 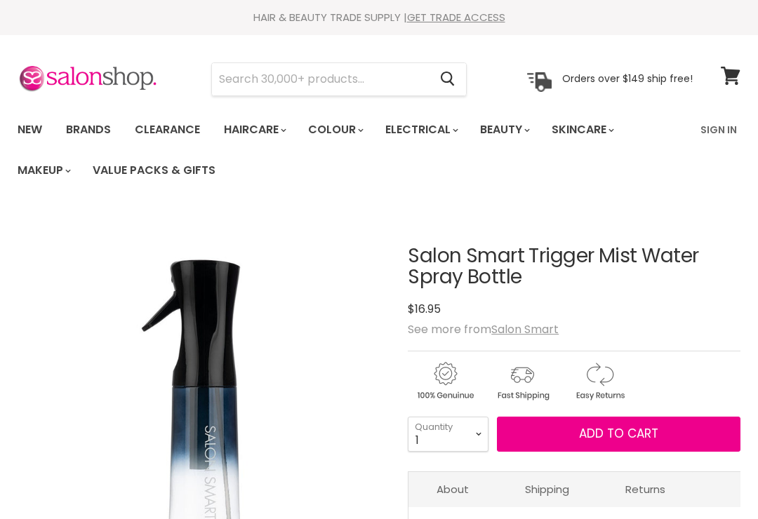 What do you see at coordinates (424, 309) in the screenshot?
I see `span: $16.95` at bounding box center [424, 309].